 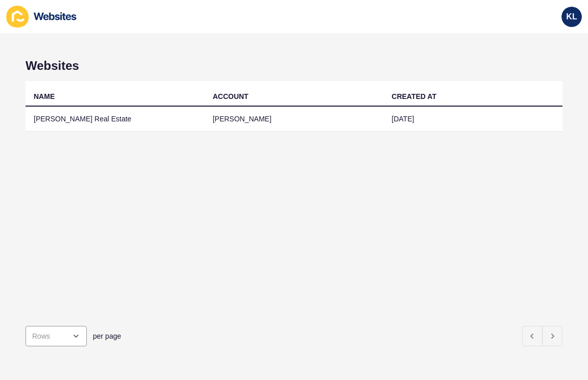 What do you see at coordinates (56, 336) in the screenshot?
I see `div: open menu` at bounding box center [56, 336].